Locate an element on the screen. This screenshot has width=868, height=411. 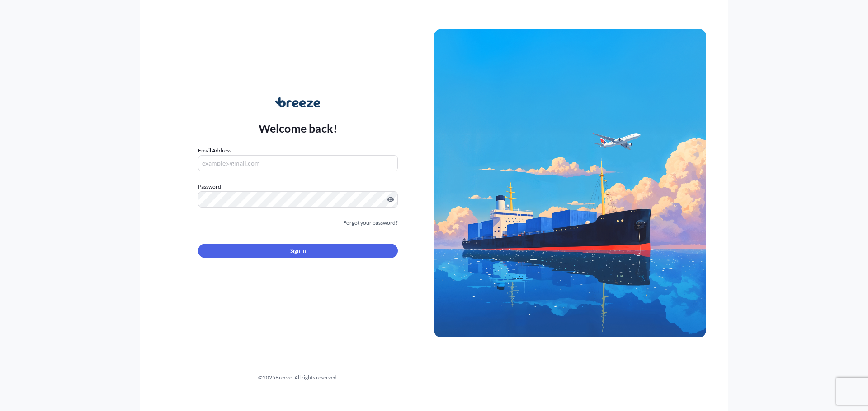
label: Password is located at coordinates (298, 187).